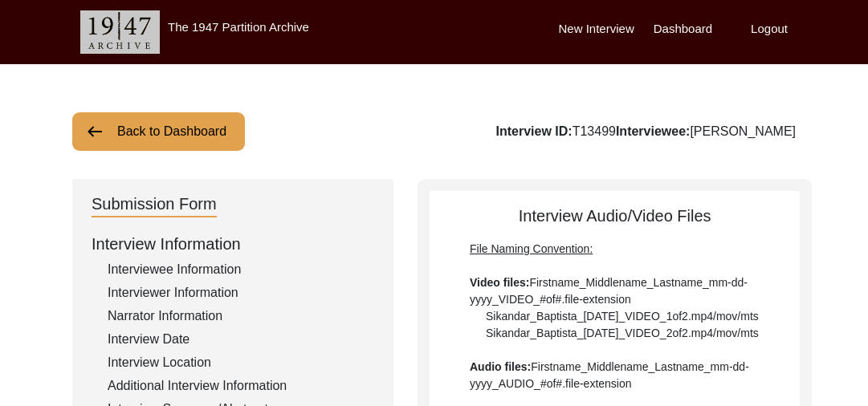  What do you see at coordinates (500, 367) in the screenshot?
I see `b: Audio files:` at bounding box center [500, 367].